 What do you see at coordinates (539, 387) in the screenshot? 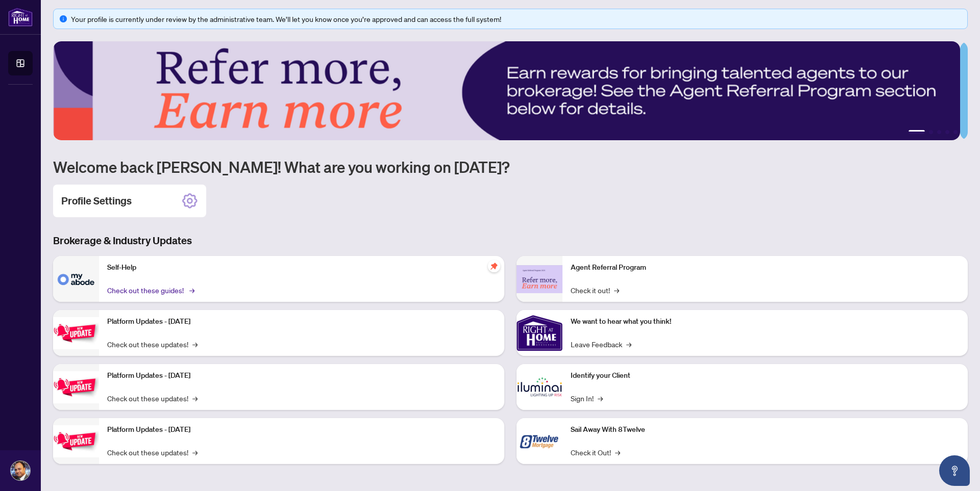
I see `img: Identify your Client` at bounding box center [539, 387].